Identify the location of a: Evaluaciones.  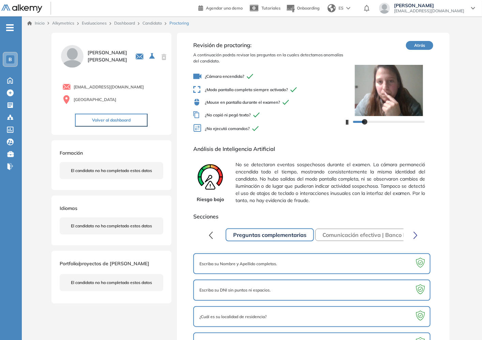
(94, 23).